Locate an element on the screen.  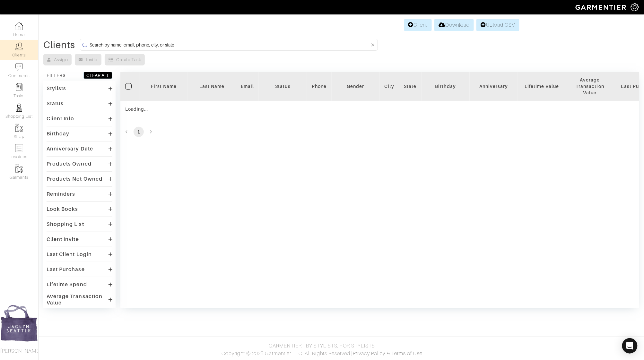
div: State is located at coordinates (410, 86).